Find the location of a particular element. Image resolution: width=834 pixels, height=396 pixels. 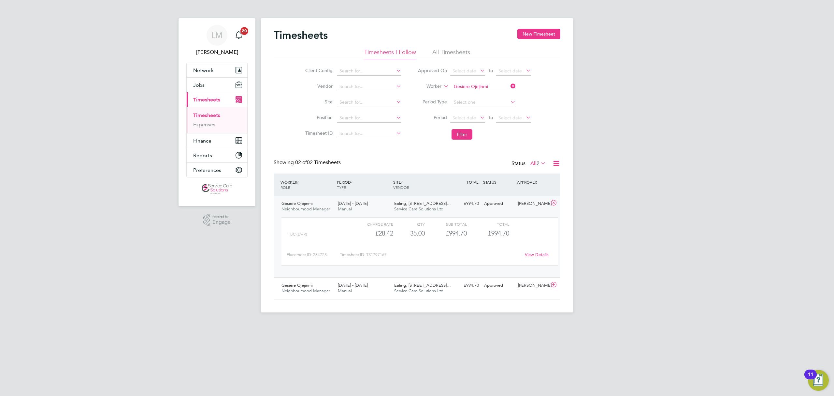

div: Total is located at coordinates (488, 224).